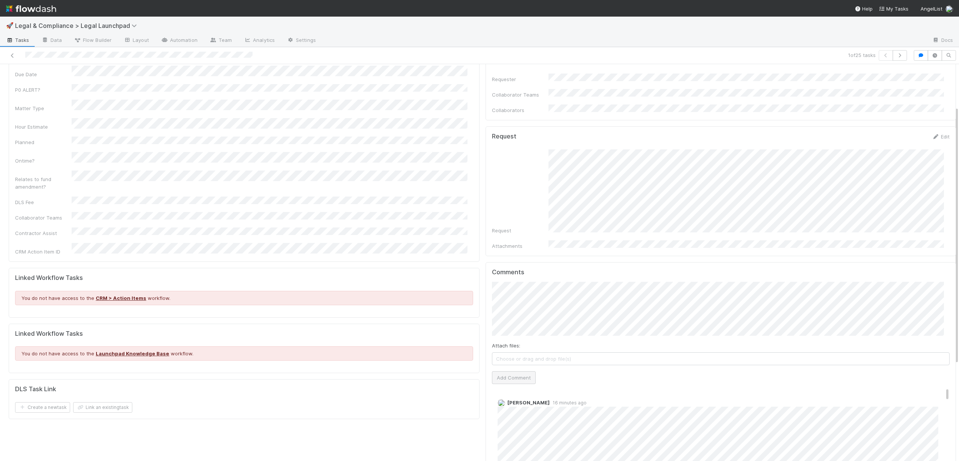 The image size is (959, 461). Describe the element at coordinates (43, 108) in the screenshot. I see `div: Matter Type` at that location.